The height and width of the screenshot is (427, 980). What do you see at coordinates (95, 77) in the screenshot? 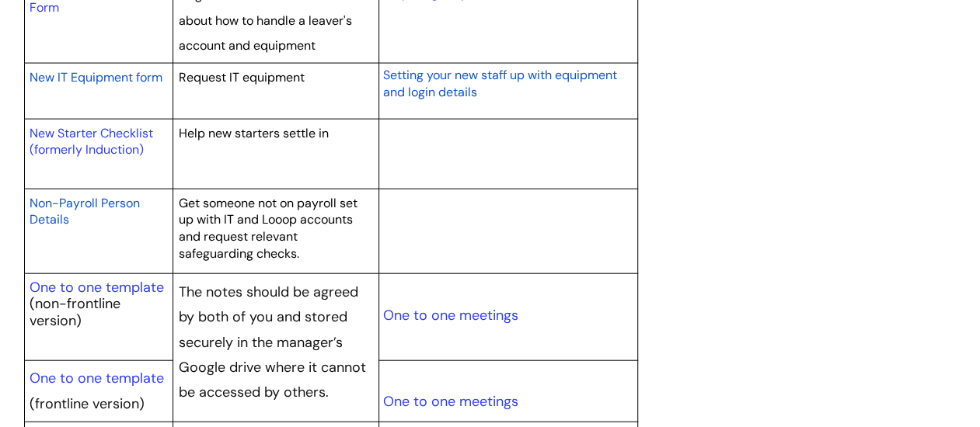
I see `a: New IT Equipment form` at bounding box center [95, 77].